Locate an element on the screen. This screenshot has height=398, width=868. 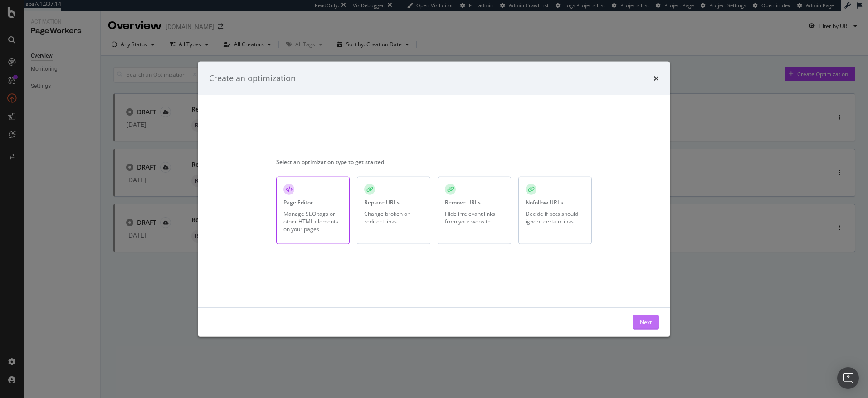
div: Decide if bots should ignore certain links is located at coordinates (555, 217).